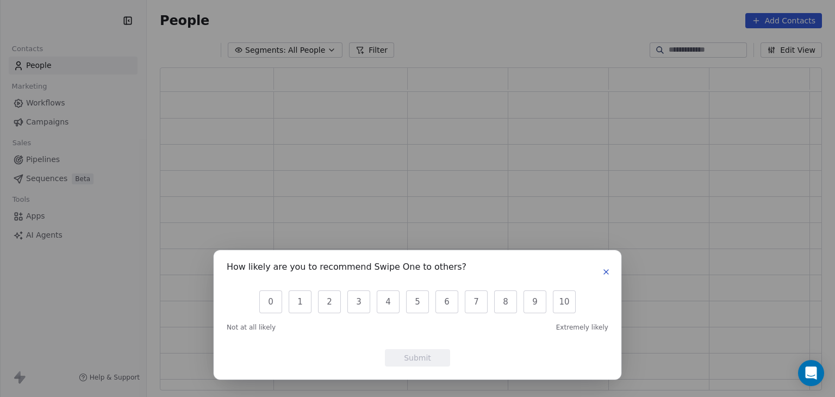  Describe the element at coordinates (271, 302) in the screenshot. I see `button: 0` at that location.